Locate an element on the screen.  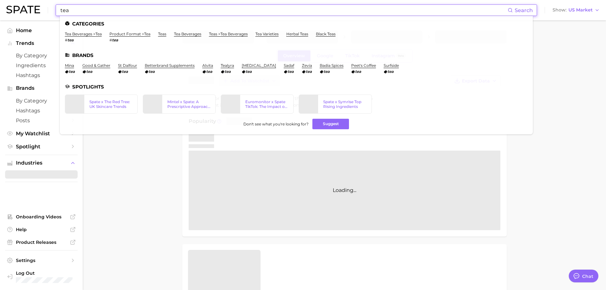
a: peet's coffee is located at coordinates (363, 65).